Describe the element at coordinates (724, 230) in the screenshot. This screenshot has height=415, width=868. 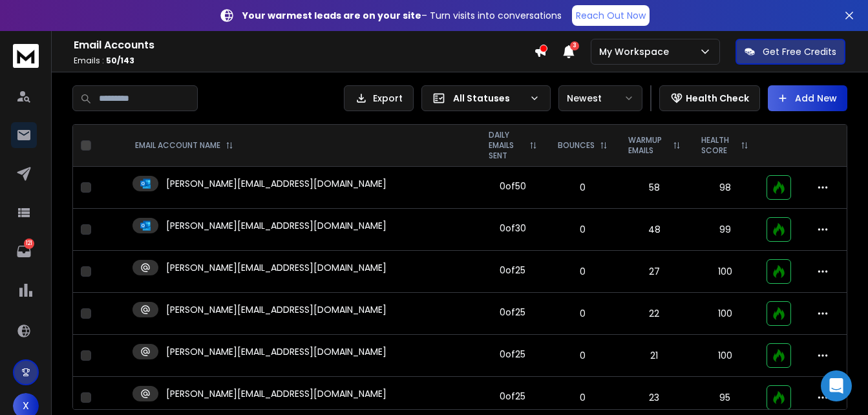
I see `td: 99` at that location.